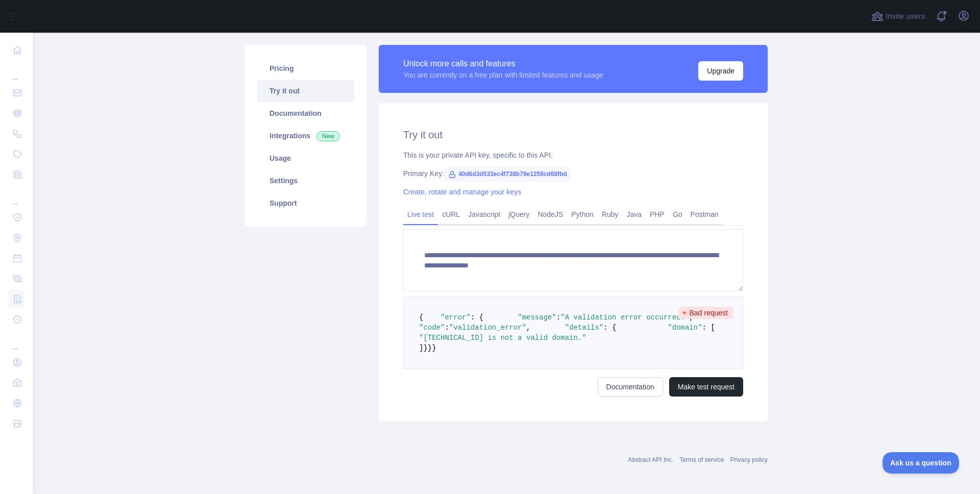 The height and width of the screenshot is (494, 980). What do you see at coordinates (574, 155) in the screenshot?
I see `div: This is your private API key, specific to this API.` at bounding box center [574, 155].